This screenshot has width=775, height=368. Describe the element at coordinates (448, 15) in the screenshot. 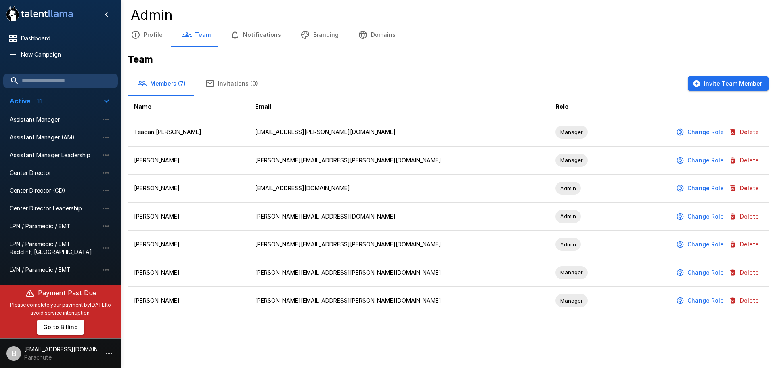

I see `h4: Admin` at that location.